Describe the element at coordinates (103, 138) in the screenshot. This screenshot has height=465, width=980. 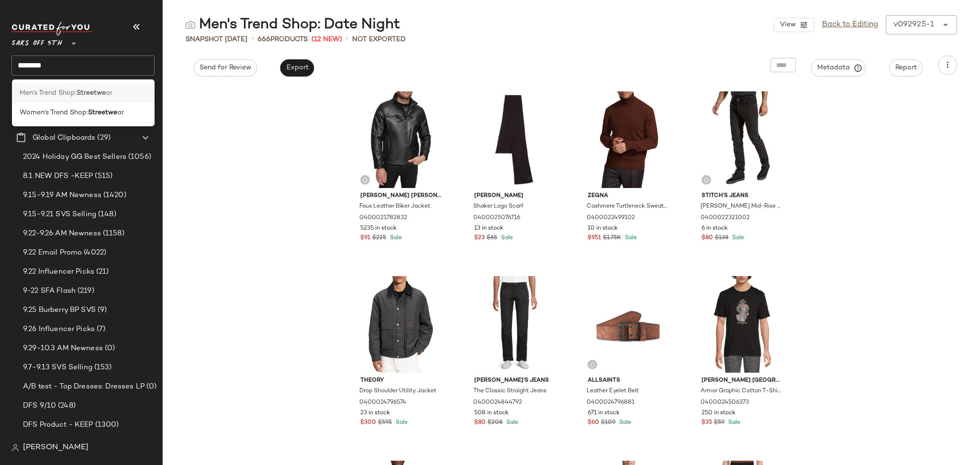
I see `span: (29)` at that location.